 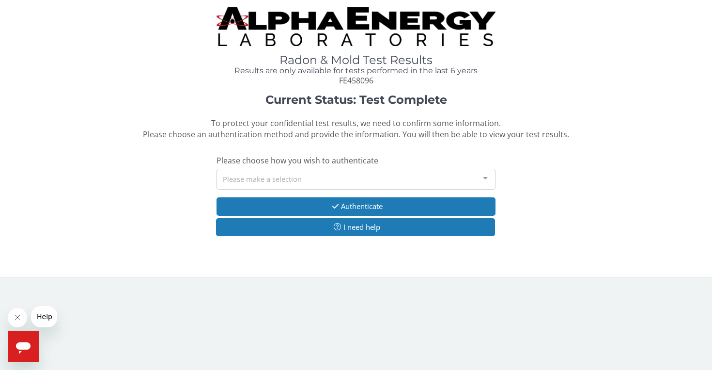 I want to click on span: Please choose how you wish to authenticate, so click(x=298, y=160).